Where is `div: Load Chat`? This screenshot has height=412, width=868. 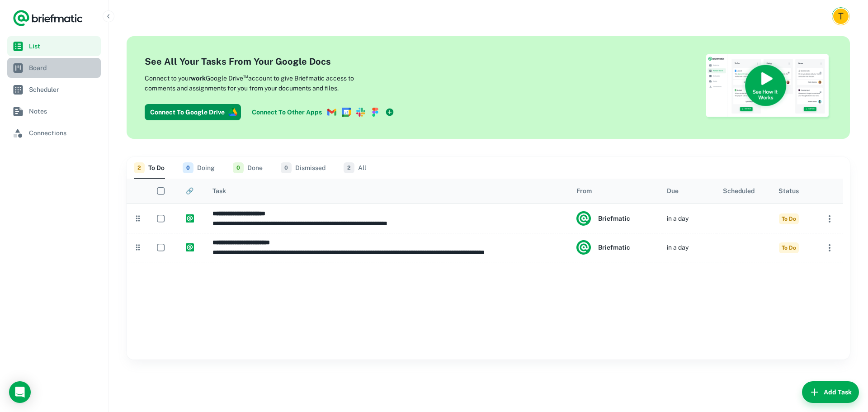 div: Load Chat is located at coordinates (20, 392).